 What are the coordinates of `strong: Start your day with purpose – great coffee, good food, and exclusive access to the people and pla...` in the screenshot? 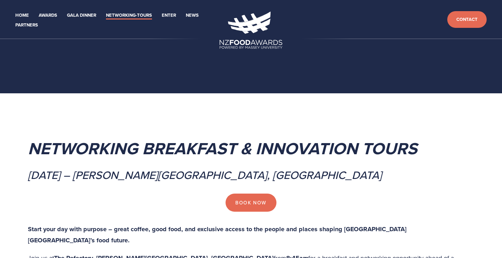 It's located at (218, 235).